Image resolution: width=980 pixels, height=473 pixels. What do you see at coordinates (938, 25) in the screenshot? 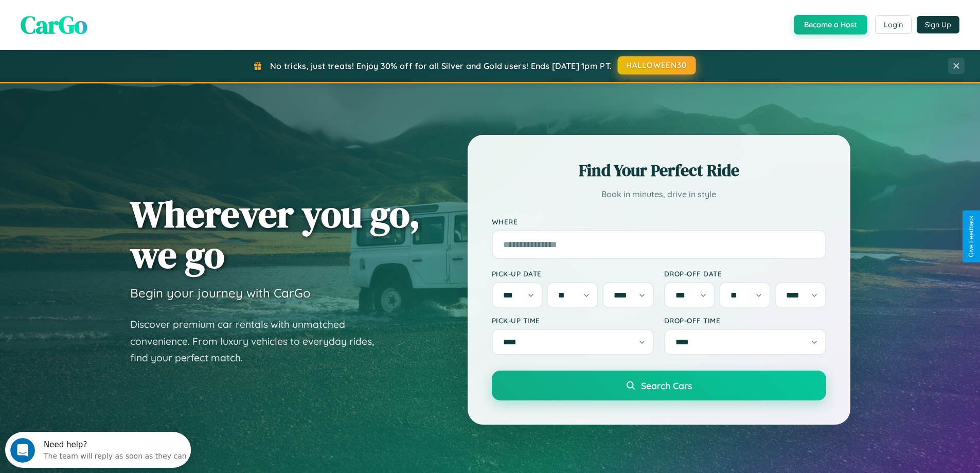
I see `button: Sign Up` at bounding box center [938, 25].